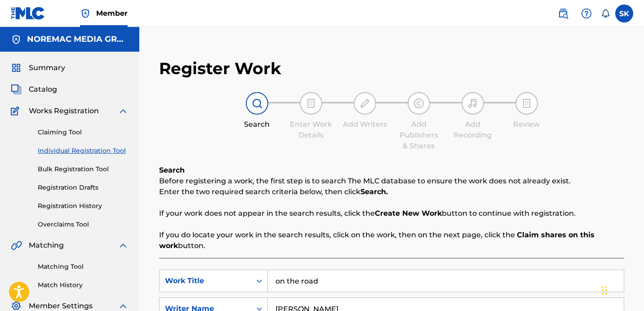 This screenshot has width=644, height=311. Describe the element at coordinates (83, 224) in the screenshot. I see `a: Overclaims Tool` at that location.